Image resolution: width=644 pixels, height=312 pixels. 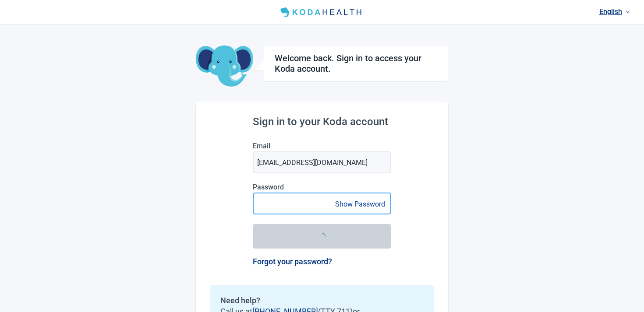 What do you see at coordinates (356, 64) in the screenshot?
I see `h1: Welcome back. Sign in to access your Koda account.` at bounding box center [356, 64].